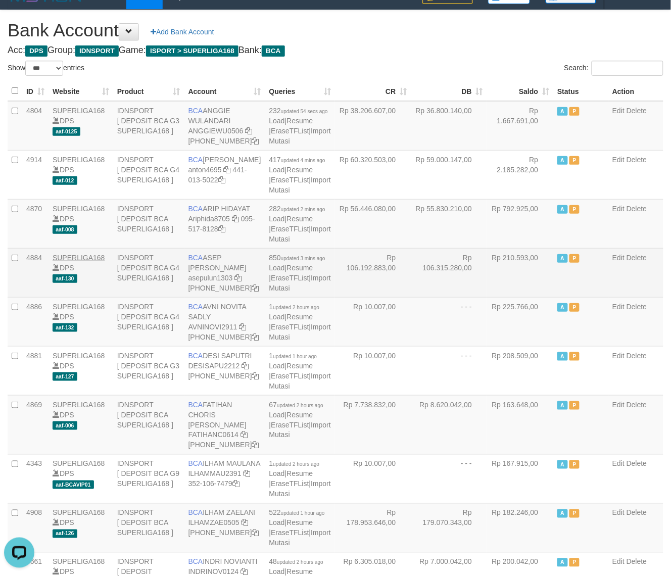 The width and height of the screenshot is (671, 576). Describe the element at coordinates (222, 229) in the screenshot. I see `a: Copy 0955178128 to clipboard` at that location.